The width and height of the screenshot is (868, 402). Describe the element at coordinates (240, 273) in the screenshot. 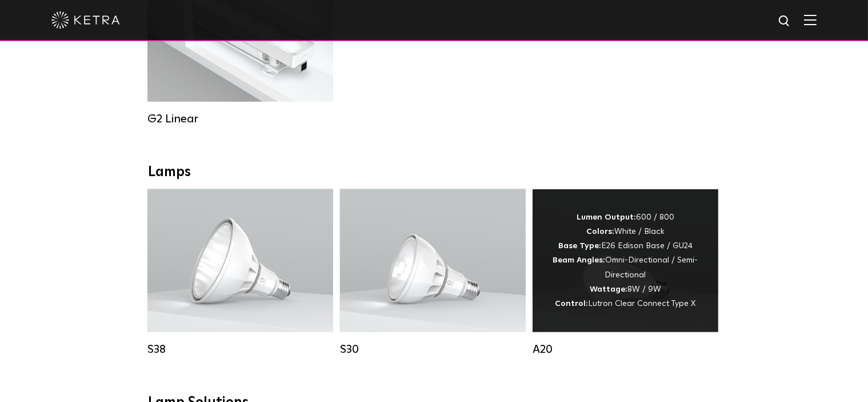

I see `a: S38 Lumen Output:1100Colors:White / BlackBase Type:E26 Edison Base / GU24Beam Angles:10° / 25° / ...` at that location.